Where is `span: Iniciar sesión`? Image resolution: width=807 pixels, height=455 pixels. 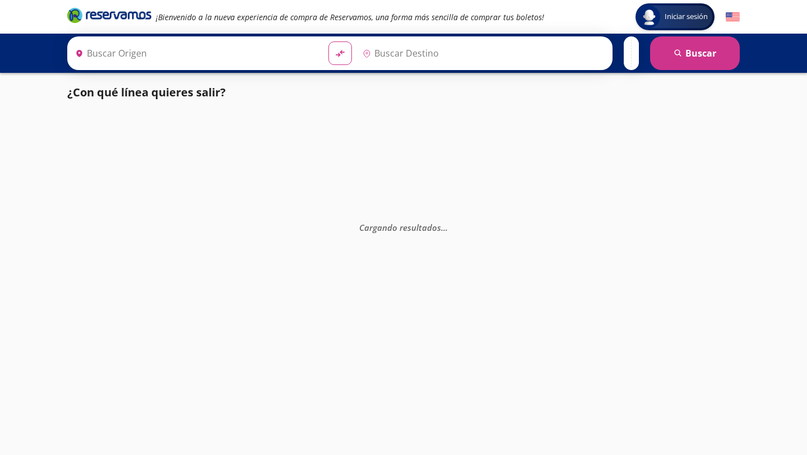
span: Iniciar sesión is located at coordinates (686, 17).